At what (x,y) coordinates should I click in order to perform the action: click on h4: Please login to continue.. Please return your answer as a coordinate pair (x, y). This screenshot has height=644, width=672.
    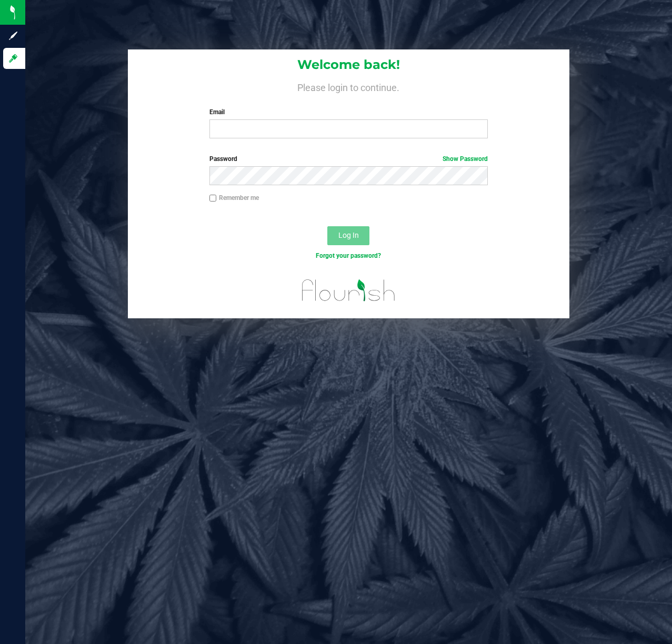
    Looking at the image, I should click on (348, 87).